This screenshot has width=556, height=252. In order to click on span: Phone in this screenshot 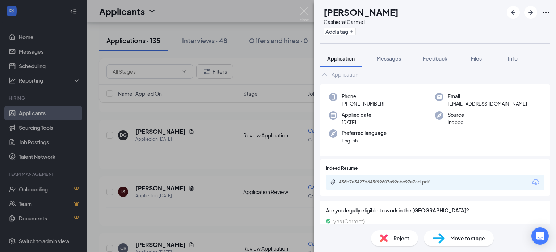, I will do `click(363, 96)`.